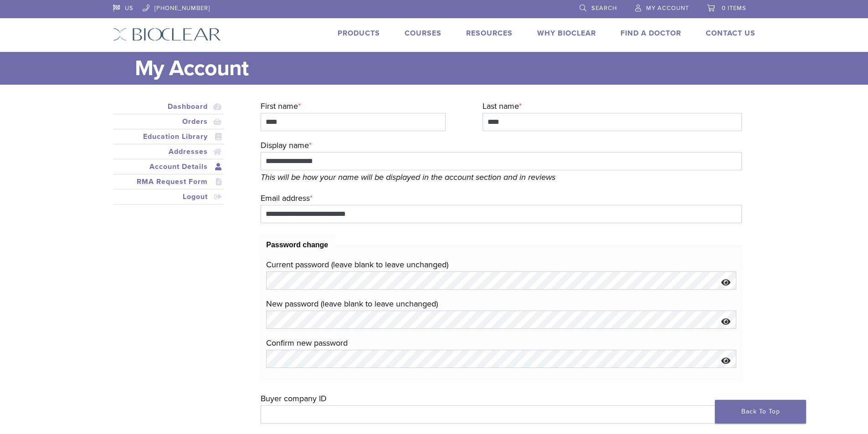 Image resolution: width=868 pixels, height=434 pixels. I want to click on em: This will be how your name will be displayed in the account section and in reviews, so click(408, 177).